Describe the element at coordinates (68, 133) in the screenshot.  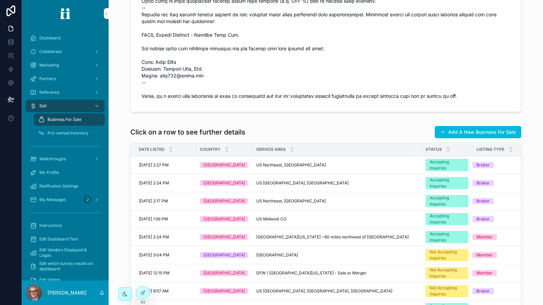
I see `span: Pre-owned Inventory` at that location.